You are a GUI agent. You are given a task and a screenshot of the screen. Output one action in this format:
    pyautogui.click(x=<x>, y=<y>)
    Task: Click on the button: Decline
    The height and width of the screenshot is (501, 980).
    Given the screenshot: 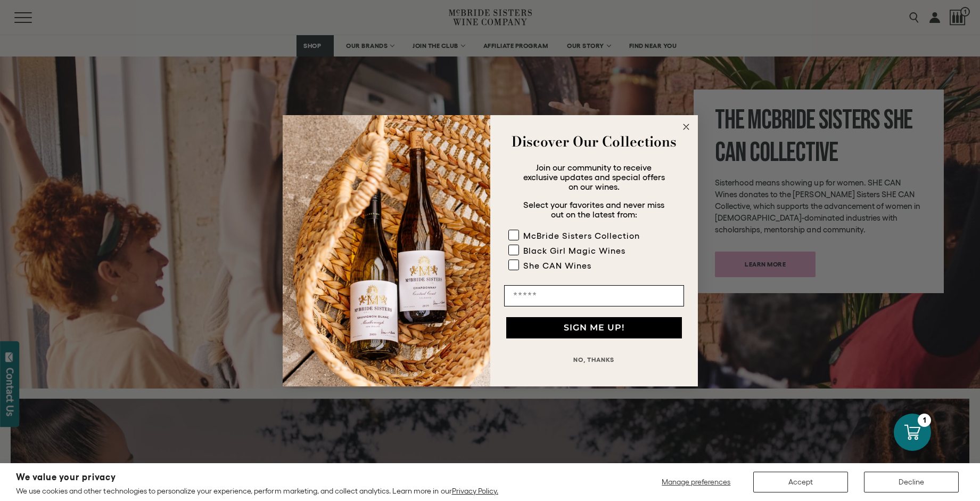 What is the action you would take?
    pyautogui.click(x=912, y=482)
    